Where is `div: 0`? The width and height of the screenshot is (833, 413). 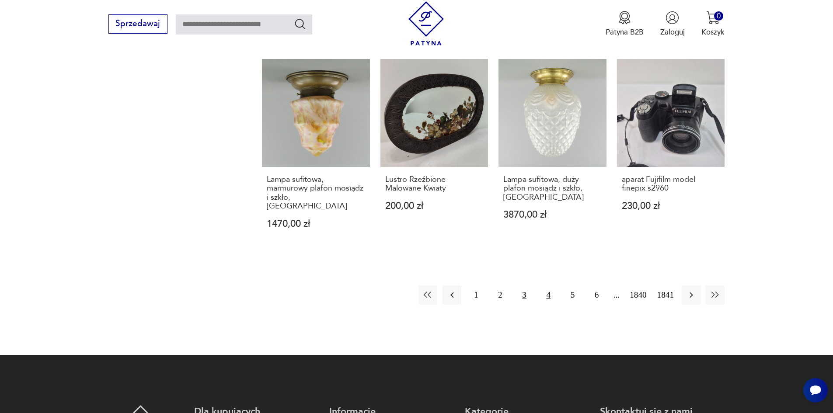
div: 0 is located at coordinates (718, 16).